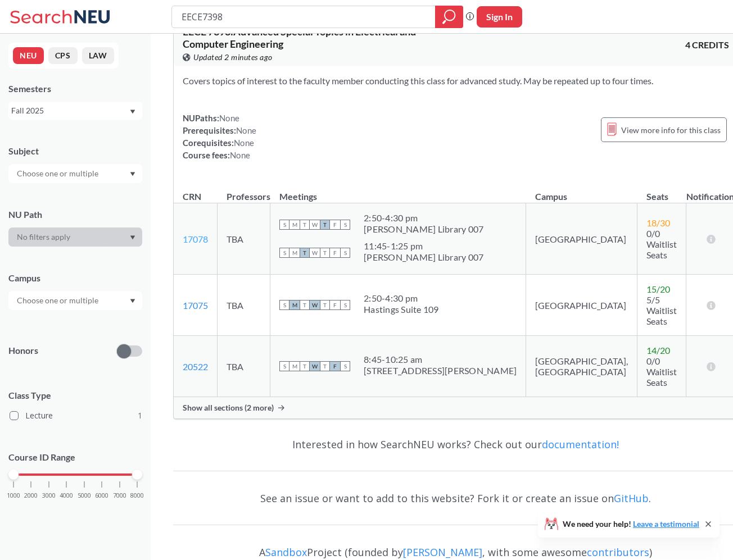 The image size is (733, 560). What do you see at coordinates (75, 278) in the screenshot?
I see `div: Campus` at bounding box center [75, 278].